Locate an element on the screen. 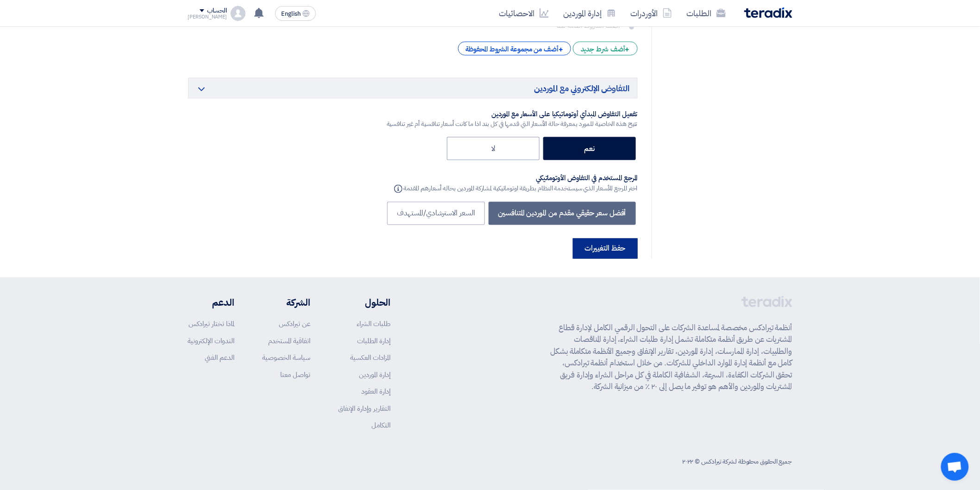 The height and width of the screenshot is (490, 980). a: Open chat is located at coordinates (956, 467).